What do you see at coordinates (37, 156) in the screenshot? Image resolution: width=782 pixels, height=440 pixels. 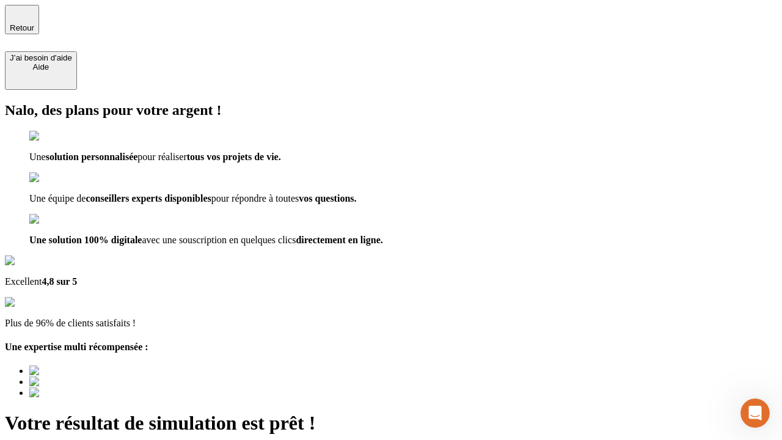 I see `span: Une` at bounding box center [37, 156].